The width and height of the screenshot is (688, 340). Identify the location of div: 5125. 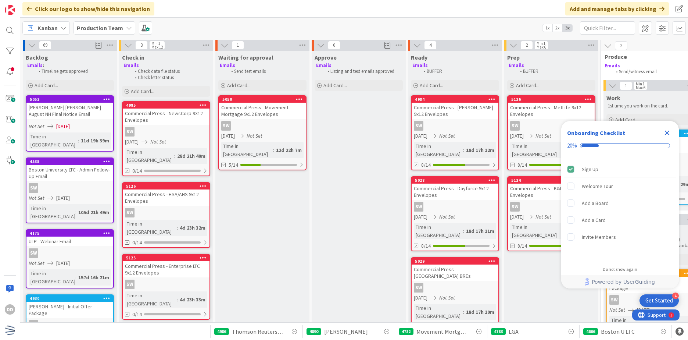
(168, 258).